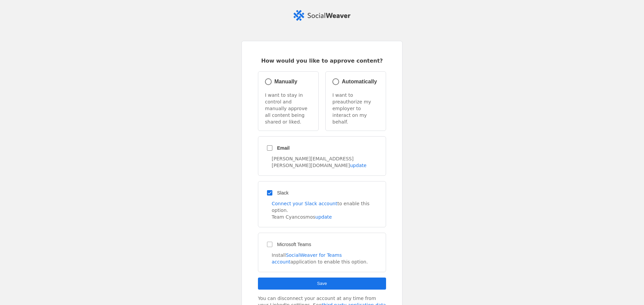  What do you see at coordinates (326, 207) in the screenshot?
I see `div: to enable this option.` at bounding box center [326, 207].